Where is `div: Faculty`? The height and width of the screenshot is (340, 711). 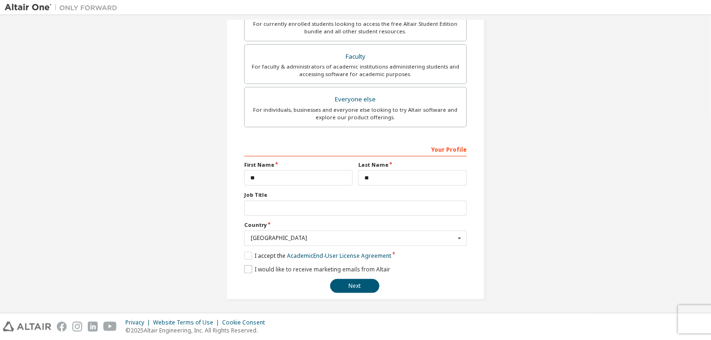 div: Faculty is located at coordinates (355, 57).